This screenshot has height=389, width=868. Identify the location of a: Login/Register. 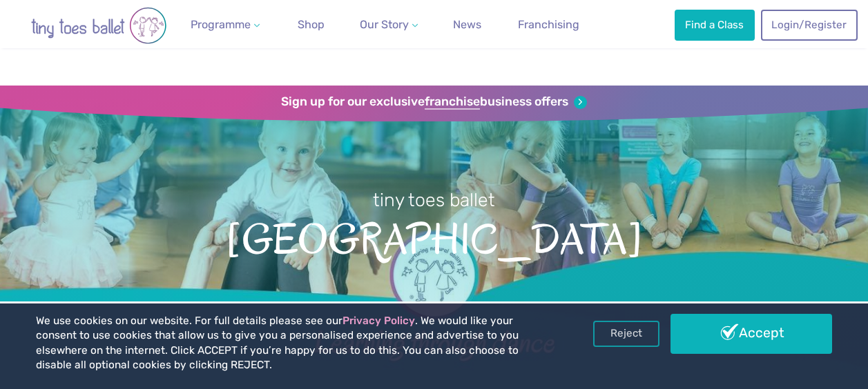
(810, 25).